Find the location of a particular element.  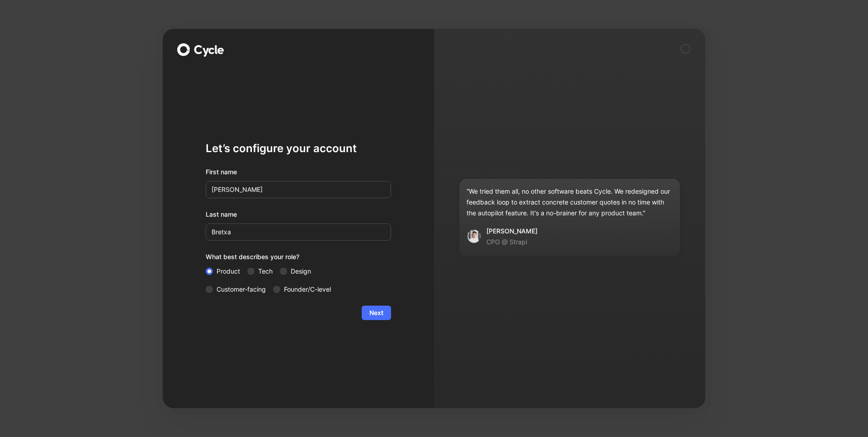

span: Founder/C-level is located at coordinates (307, 290).